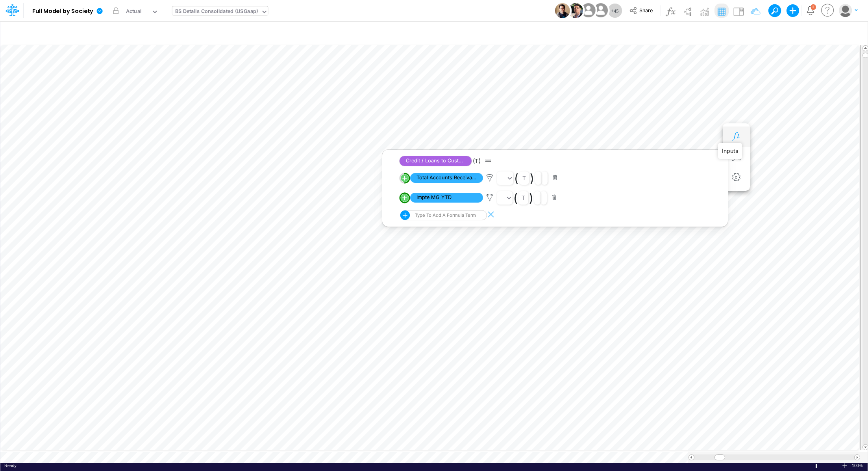  What do you see at coordinates (435, 161) in the screenshot?
I see `span: Credit / Loans to Customers` at bounding box center [435, 161].